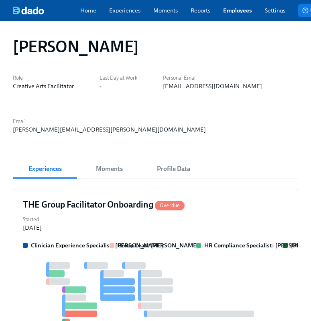 The image size is (311, 321). What do you see at coordinates (43, 86) in the screenshot?
I see `div: Creative Arts Facilitator` at bounding box center [43, 86].